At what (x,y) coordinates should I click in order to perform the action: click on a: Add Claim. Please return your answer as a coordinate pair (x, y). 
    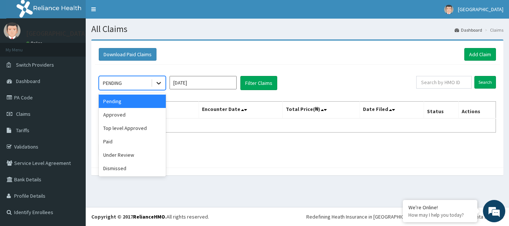
    Looking at the image, I should click on (480, 54).